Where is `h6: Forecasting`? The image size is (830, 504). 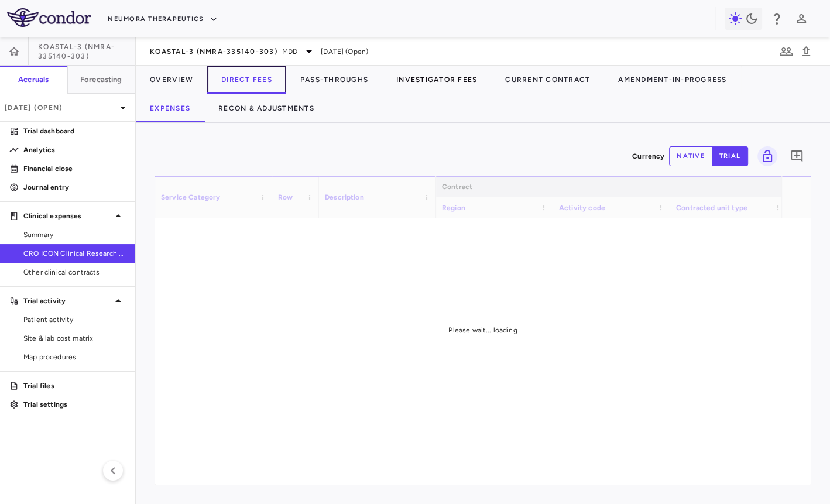
h6: Forecasting is located at coordinates (102, 80).